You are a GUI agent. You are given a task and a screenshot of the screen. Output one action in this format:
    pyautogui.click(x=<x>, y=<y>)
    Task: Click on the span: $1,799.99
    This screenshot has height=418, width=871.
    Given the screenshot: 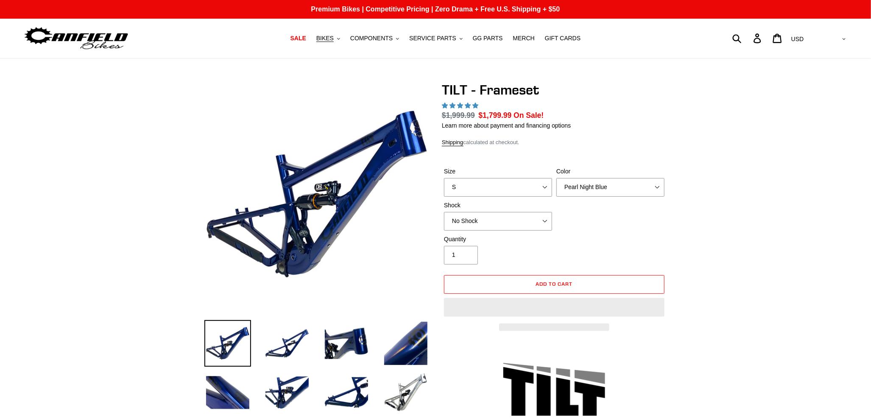 What is the action you would take?
    pyautogui.click(x=495, y=115)
    